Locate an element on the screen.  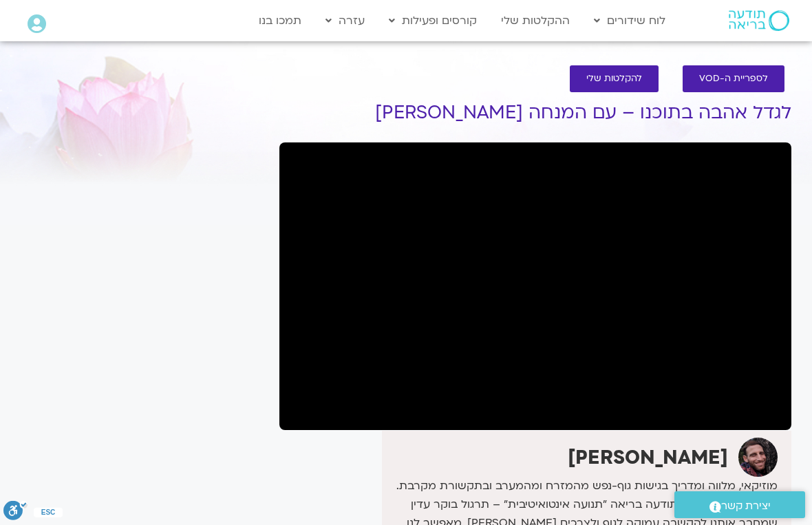
a: לוח שידורים is located at coordinates (630, 21).